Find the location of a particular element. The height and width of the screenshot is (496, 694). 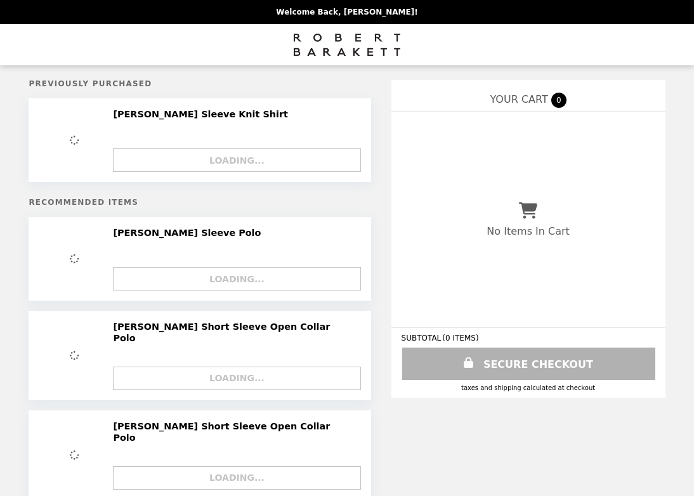

span: ( 0 ITEMS ) is located at coordinates (460, 338).